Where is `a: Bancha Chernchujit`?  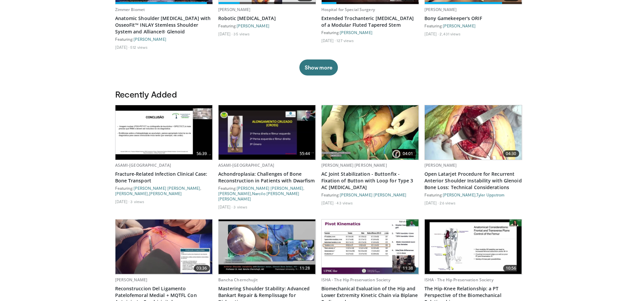 a: Bancha Chernchujit is located at coordinates (238, 280).